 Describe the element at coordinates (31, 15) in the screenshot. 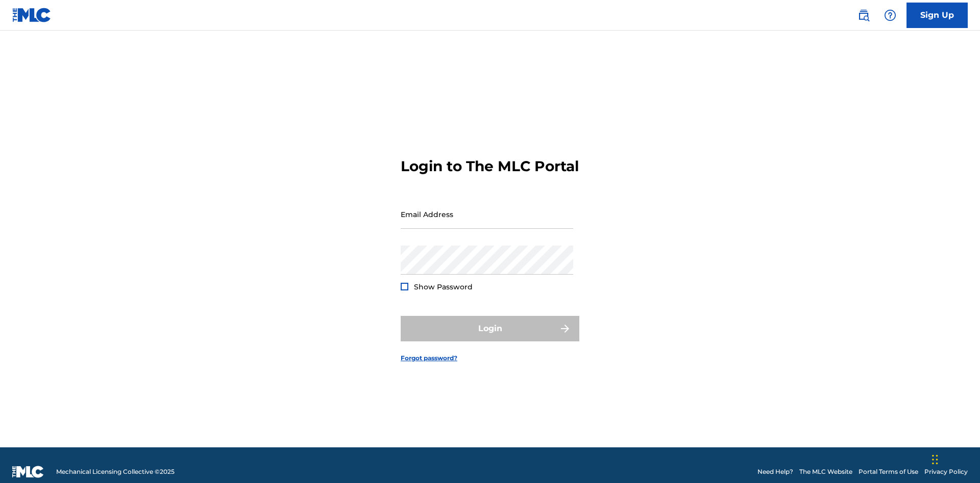

I see `img: MLC Logo` at that location.